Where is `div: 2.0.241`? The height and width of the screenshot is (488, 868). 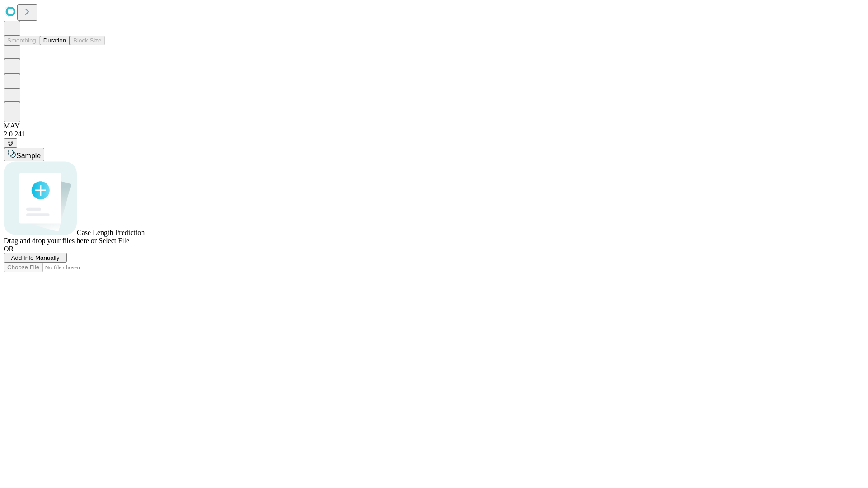
div: 2.0.241 is located at coordinates (434, 134).